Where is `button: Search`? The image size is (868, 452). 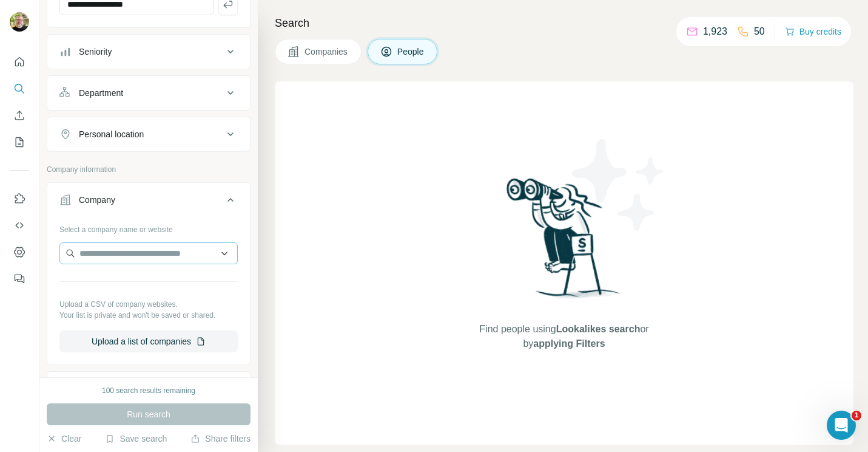 button: Search is located at coordinates (19, 89).